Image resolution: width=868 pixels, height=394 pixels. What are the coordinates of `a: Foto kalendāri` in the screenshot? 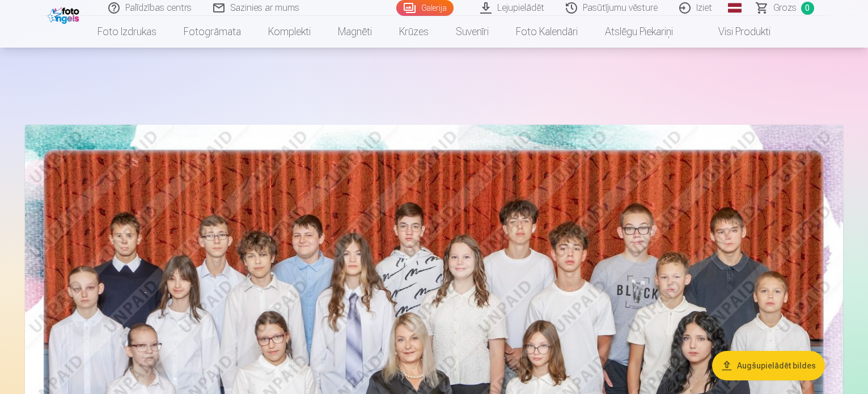 It's located at (547, 32).